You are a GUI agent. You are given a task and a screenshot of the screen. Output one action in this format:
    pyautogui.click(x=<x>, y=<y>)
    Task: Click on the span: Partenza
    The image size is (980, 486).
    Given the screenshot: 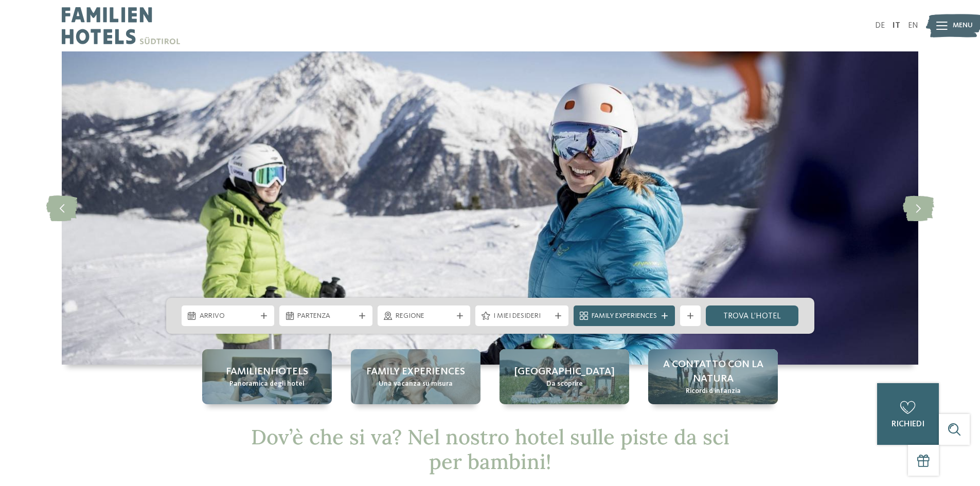 What is the action you would take?
    pyautogui.click(x=326, y=316)
    